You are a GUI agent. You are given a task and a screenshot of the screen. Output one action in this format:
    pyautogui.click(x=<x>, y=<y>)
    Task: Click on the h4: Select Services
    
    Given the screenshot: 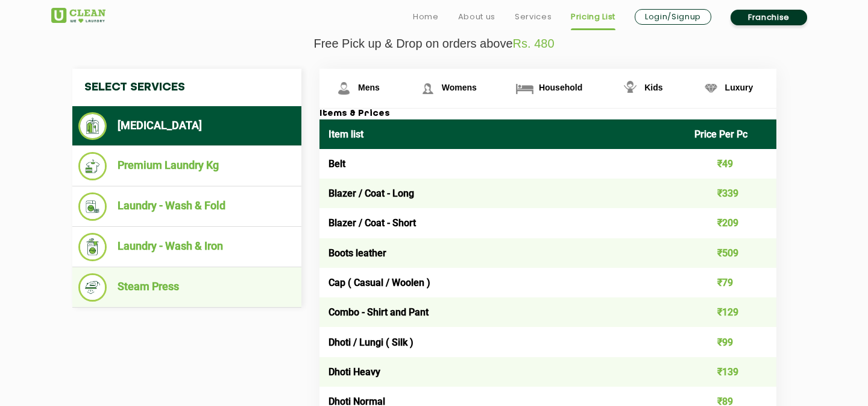 What is the action you would take?
    pyautogui.click(x=187, y=88)
    